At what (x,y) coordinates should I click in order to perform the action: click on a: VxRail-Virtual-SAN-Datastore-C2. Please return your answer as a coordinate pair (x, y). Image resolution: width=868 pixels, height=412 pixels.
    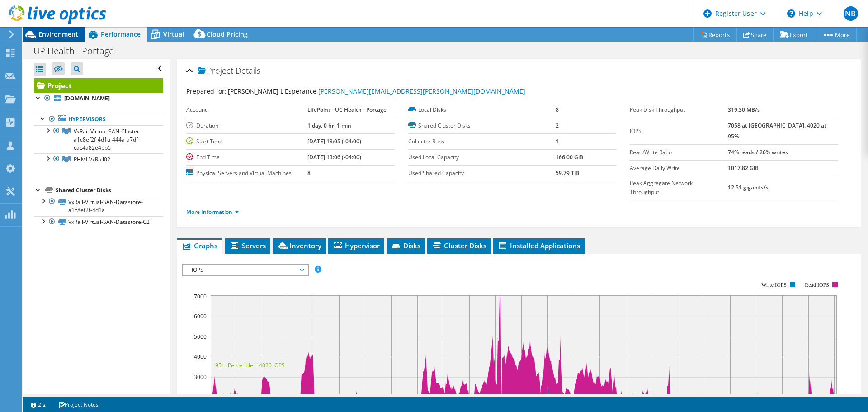
    Looking at the image, I should click on (99, 222).